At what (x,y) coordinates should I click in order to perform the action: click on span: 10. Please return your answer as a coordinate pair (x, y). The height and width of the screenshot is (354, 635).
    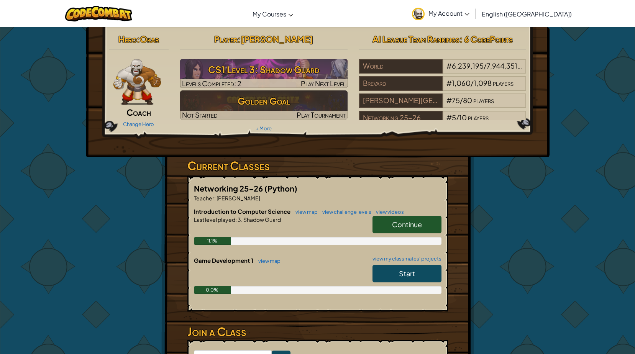
    Looking at the image, I should click on (463, 117).